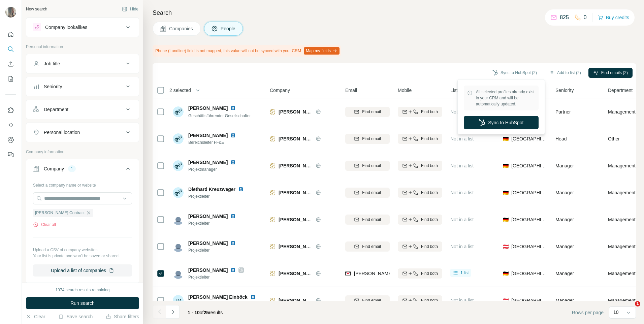  Describe the element at coordinates (122, 317) in the screenshot. I see `button: Share filters` at that location.